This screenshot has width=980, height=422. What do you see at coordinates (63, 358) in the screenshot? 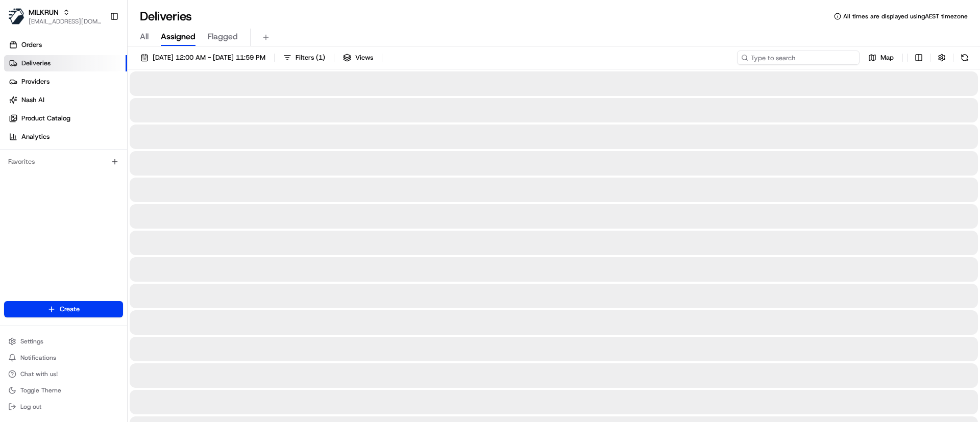
I see `button: Notifications` at bounding box center [63, 358].